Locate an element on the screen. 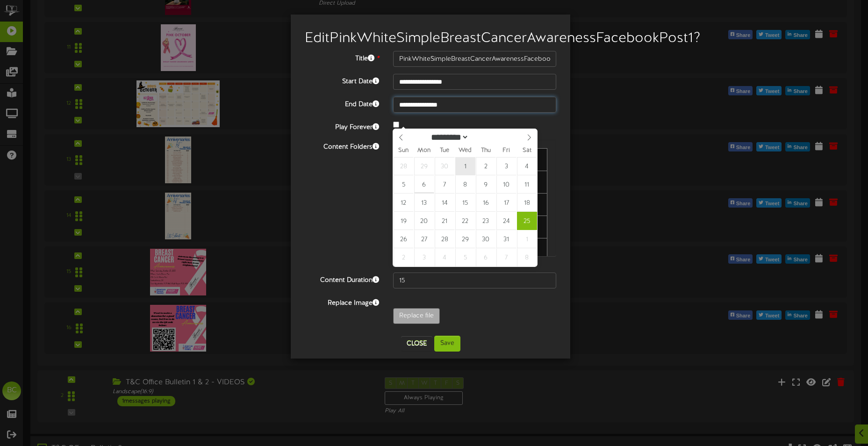 This screenshot has width=868, height=446. span: Fri is located at coordinates (507, 150).